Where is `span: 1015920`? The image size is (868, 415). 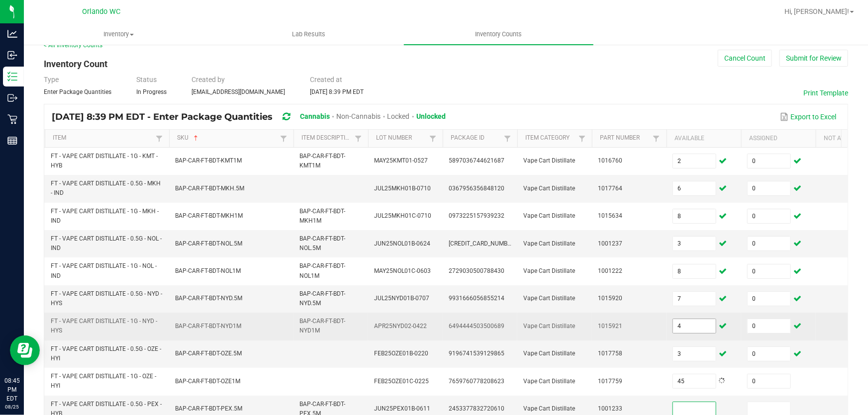
span: 1015920 is located at coordinates (609, 298).